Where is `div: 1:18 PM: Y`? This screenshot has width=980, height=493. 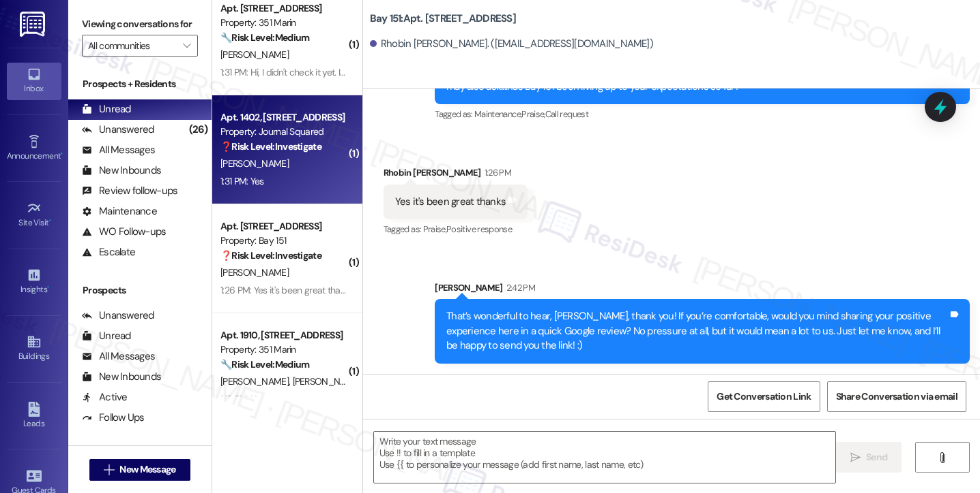 div: 1:18 PM: Y is located at coordinates (238, 399).